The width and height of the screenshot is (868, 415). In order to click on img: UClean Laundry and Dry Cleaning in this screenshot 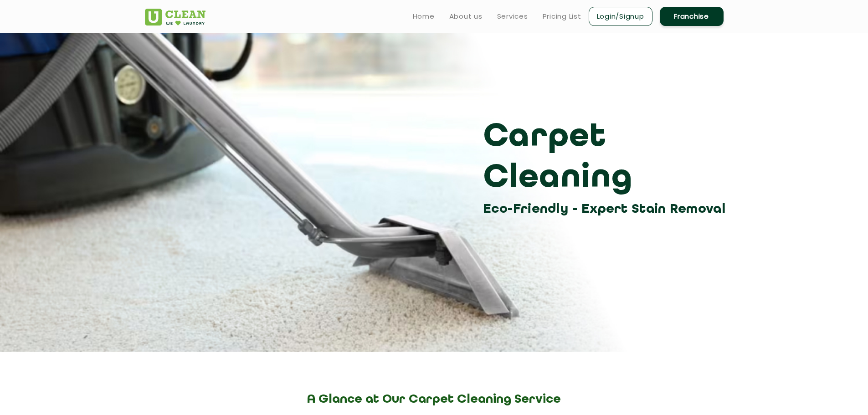, I will do `click(175, 17)`.